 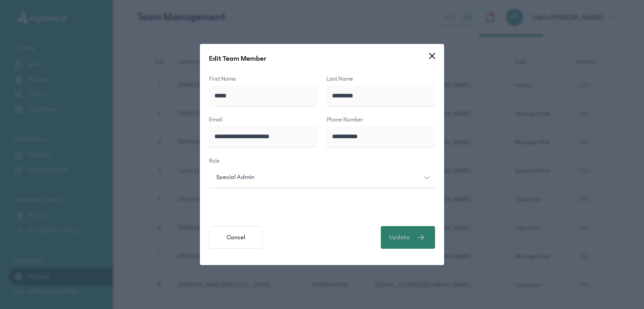 I want to click on span: Special Admin, so click(x=236, y=177).